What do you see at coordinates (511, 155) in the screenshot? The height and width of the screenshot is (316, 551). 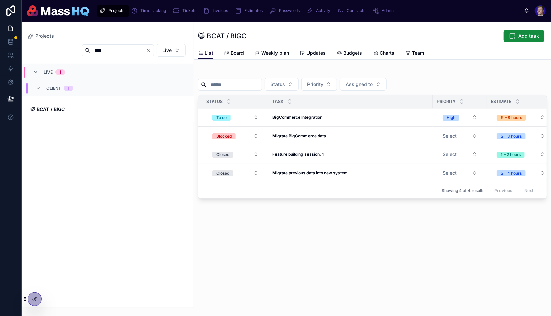 I see `div: 1 – 2 hours` at bounding box center [511, 155].